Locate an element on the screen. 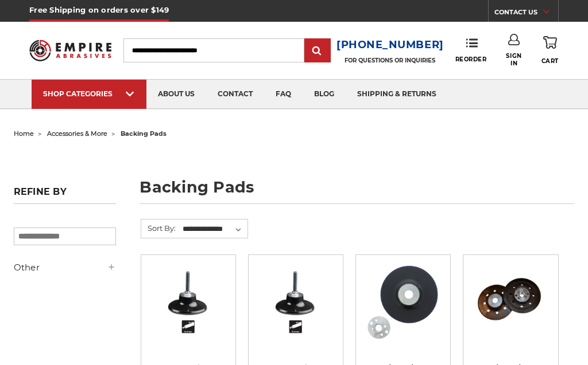 This screenshot has height=365, width=588. a: accessories & more is located at coordinates (77, 134).